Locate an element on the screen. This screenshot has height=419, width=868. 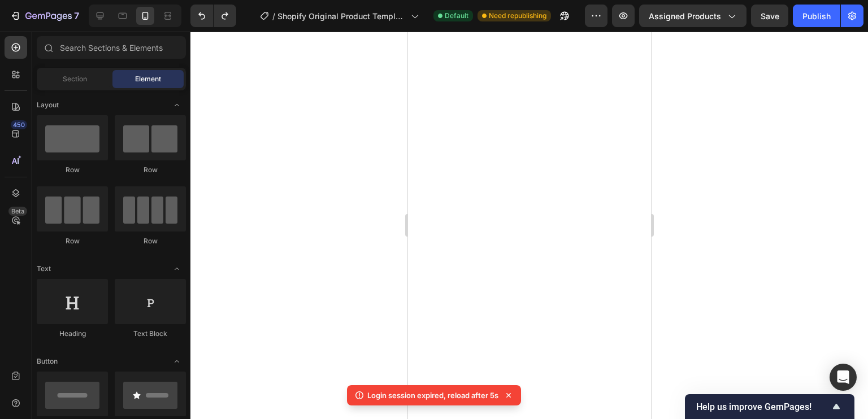
span: Help us improve GemPages! is located at coordinates (763, 407).